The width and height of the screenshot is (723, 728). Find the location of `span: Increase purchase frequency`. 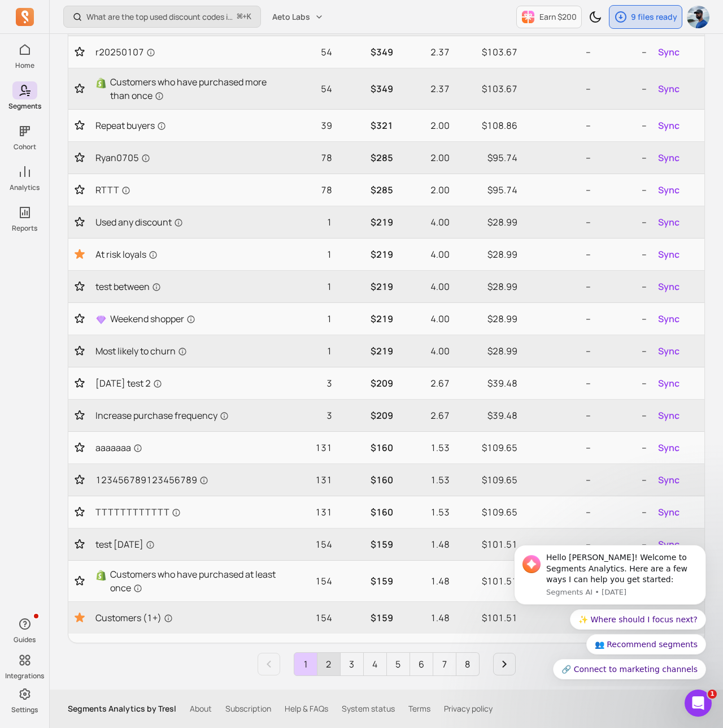

span: Increase purchase frequency is located at coordinates (162, 415).